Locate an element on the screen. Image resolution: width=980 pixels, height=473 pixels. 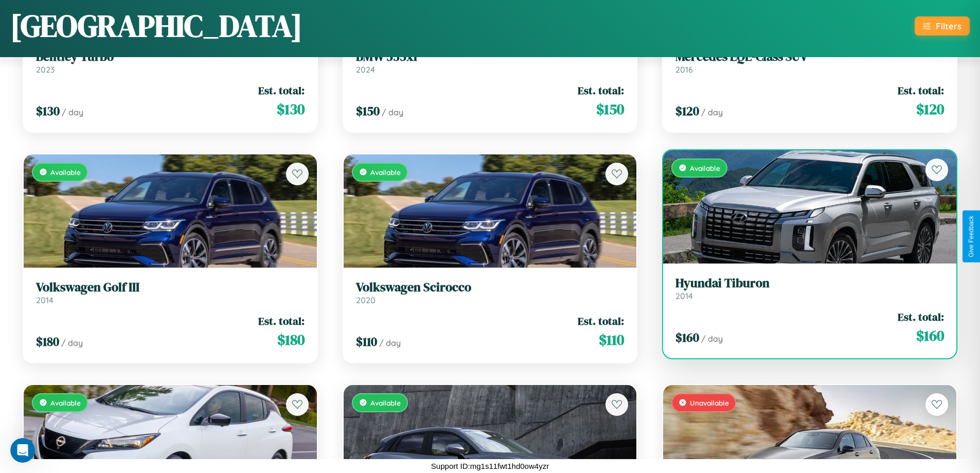
h3: Bentley Turbo is located at coordinates (170, 57).